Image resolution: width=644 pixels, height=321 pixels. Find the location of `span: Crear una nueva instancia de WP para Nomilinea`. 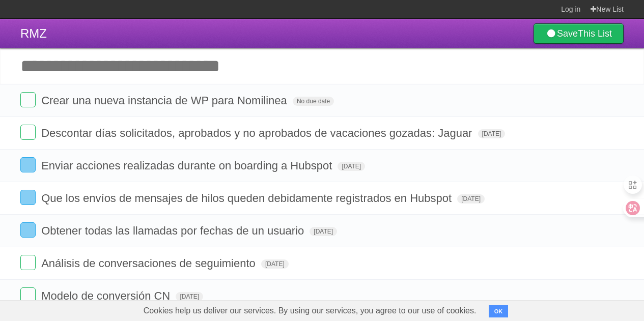

span: Crear una nueva instancia de WP para Nomilinea is located at coordinates (165, 100).